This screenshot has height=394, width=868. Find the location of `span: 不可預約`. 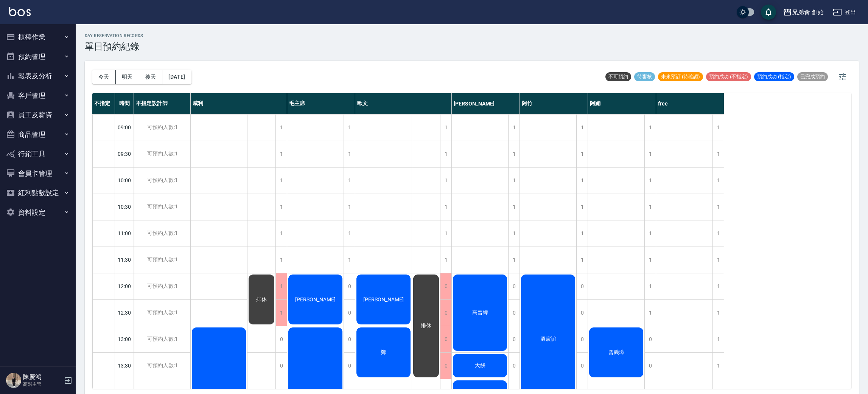

span: 不可預約 is located at coordinates (618, 76).